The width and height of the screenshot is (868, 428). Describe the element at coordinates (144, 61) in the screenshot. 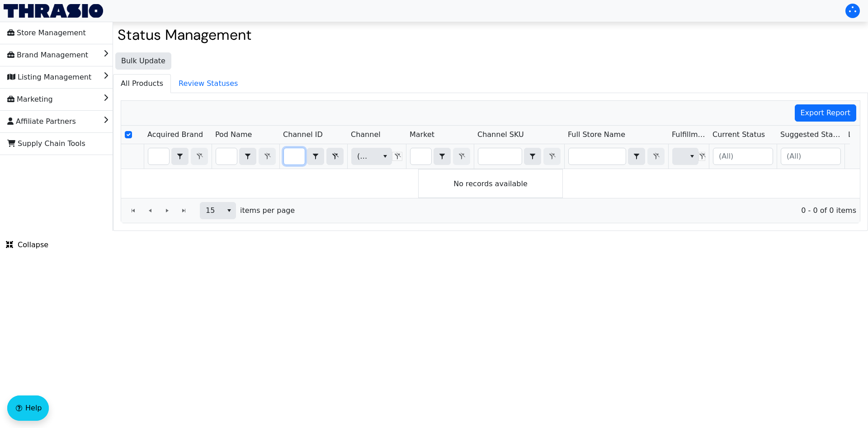

I see `button: Bulk Update` at that location.